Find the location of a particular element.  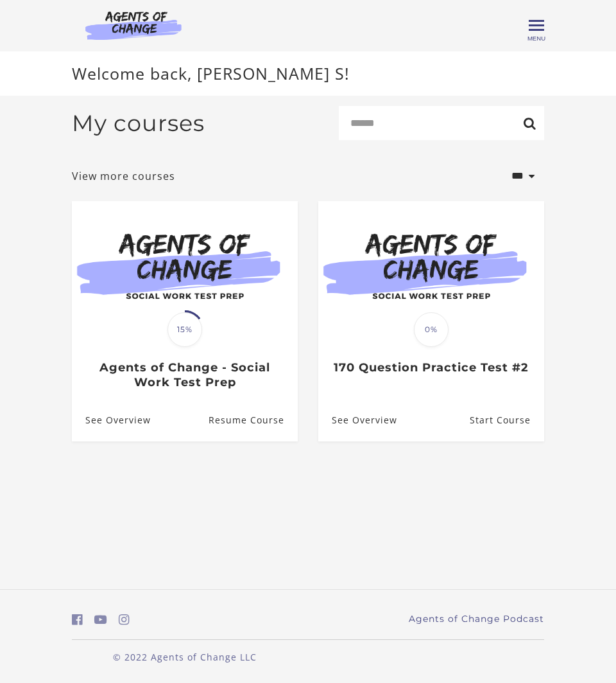

img: Agents of Change Logo is located at coordinates (133, 25).